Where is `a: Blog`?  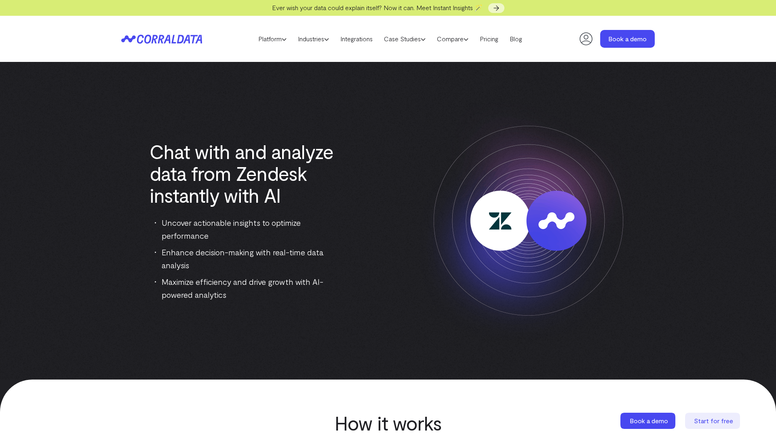
a: Blog is located at coordinates (516, 39).